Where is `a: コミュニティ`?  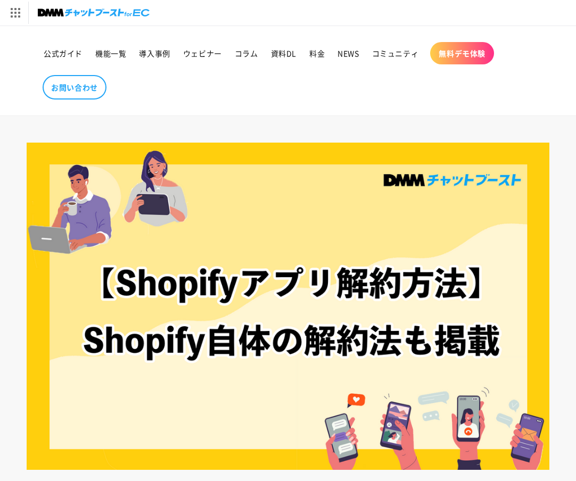
a: コミュニティ is located at coordinates (395, 53).